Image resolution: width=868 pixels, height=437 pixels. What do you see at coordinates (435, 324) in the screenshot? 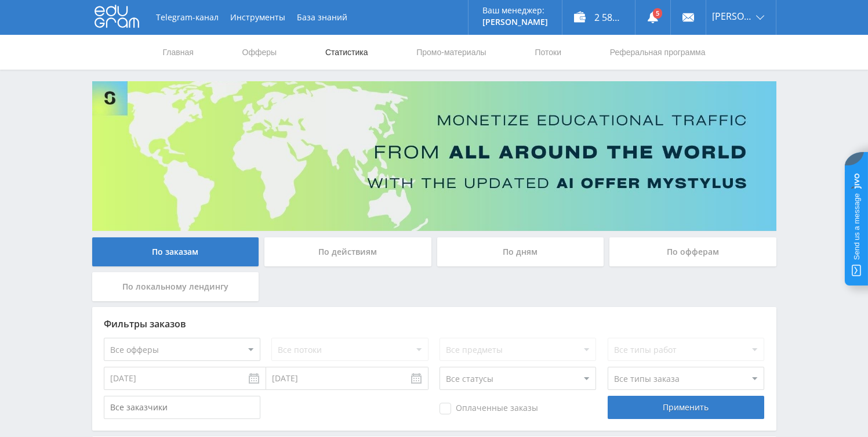
I see `div: Фильтры заказов` at bounding box center [435, 324].